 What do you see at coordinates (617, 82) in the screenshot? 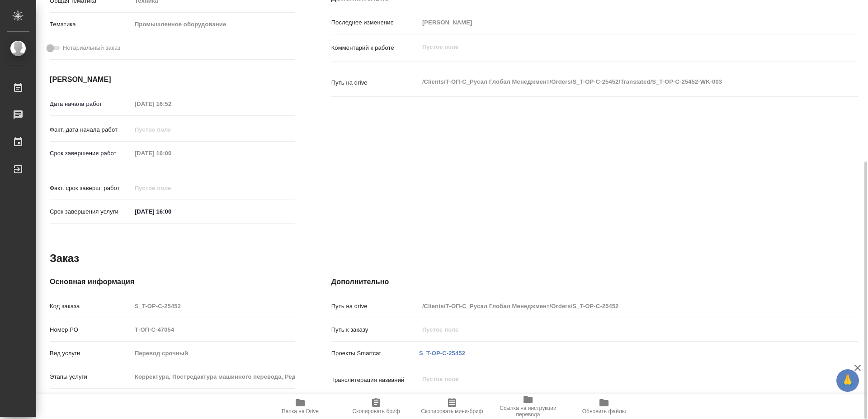
I see `textarea: /Clients/Т-ОП-С_Русал Глобал Менеджмент/Orders/S_T-OP-C-25452/Translated/S_T-OP-C-25452-WK-003` at bounding box center [617, 82].